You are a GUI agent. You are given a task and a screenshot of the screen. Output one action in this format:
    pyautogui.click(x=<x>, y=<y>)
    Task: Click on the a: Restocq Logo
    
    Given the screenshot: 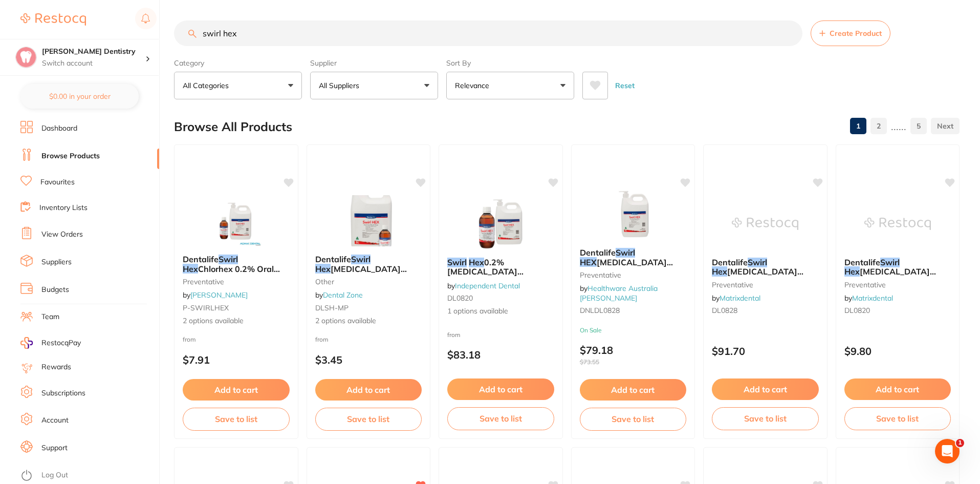 What is the action you would take?
    pyautogui.click(x=53, y=20)
    